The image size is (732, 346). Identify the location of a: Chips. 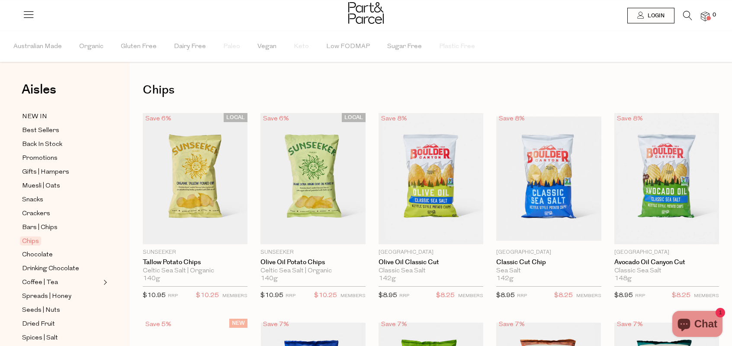
(61, 241).